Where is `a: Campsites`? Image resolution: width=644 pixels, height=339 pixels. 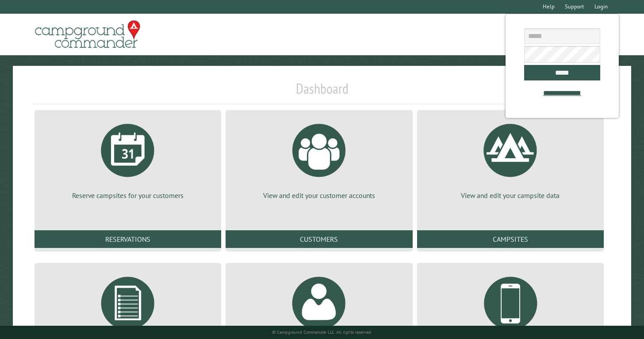 a: Campsites is located at coordinates (510, 239).